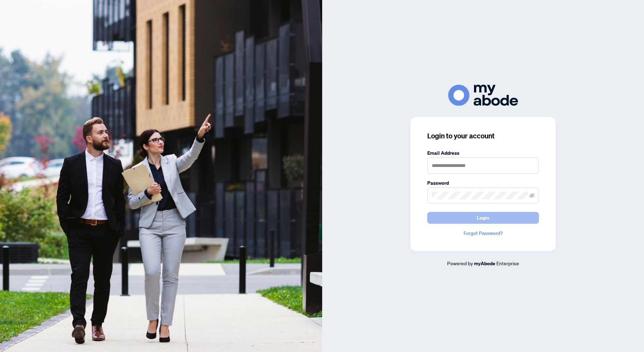 This screenshot has width=644, height=352. Describe the element at coordinates (532, 195) in the screenshot. I see `span: eye-invisible` at that location.